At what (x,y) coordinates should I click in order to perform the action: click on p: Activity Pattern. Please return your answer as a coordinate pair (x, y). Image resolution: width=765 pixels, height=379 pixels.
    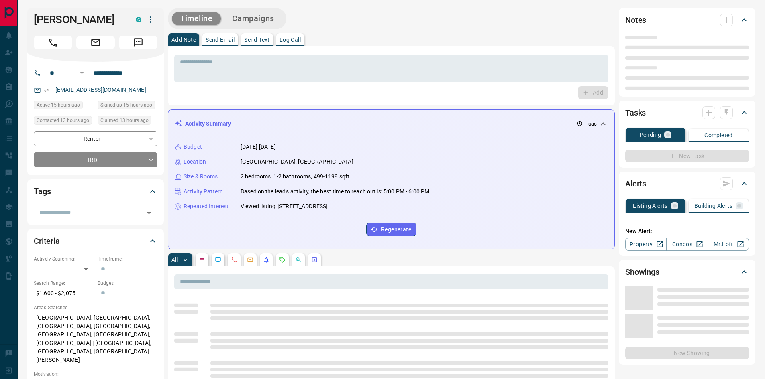
    Looking at the image, I should click on (203, 191).